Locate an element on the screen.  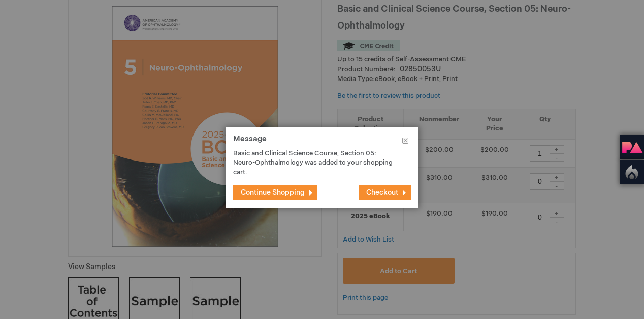
button: Checkout is located at coordinates (384, 192).